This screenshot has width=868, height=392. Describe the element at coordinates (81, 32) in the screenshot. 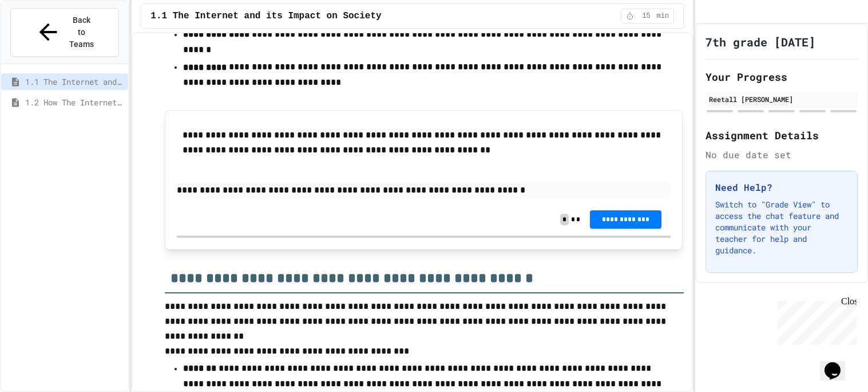

I see `span: Back to Teams` at that location.